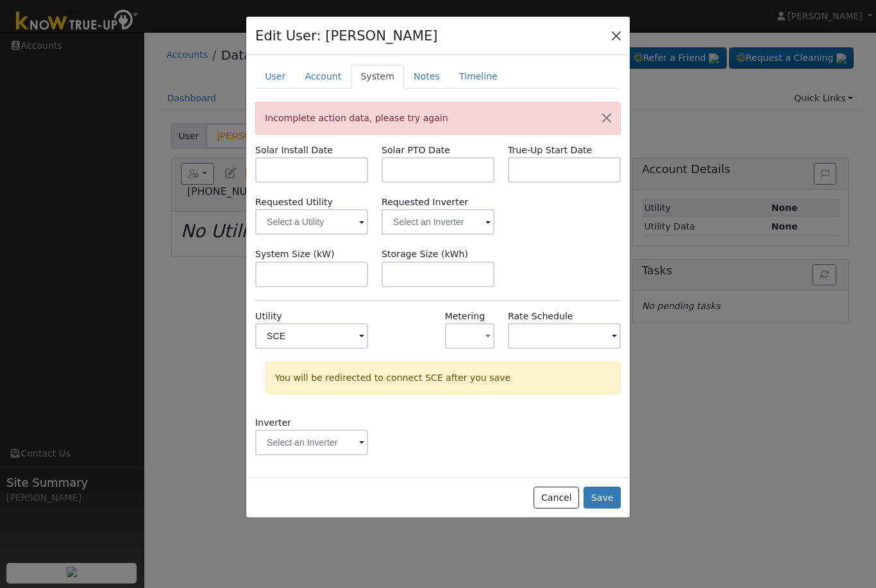 The image size is (876, 588). Describe the element at coordinates (424, 254) in the screenshot. I see `label: Storage Size (kWh)` at that location.